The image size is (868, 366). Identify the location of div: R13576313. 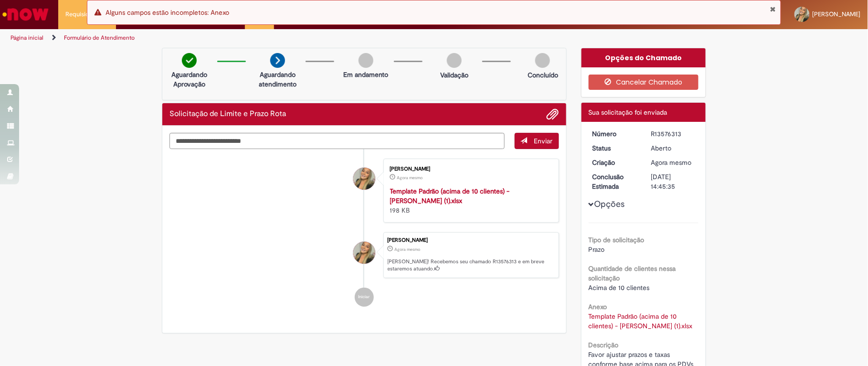
(672, 134).